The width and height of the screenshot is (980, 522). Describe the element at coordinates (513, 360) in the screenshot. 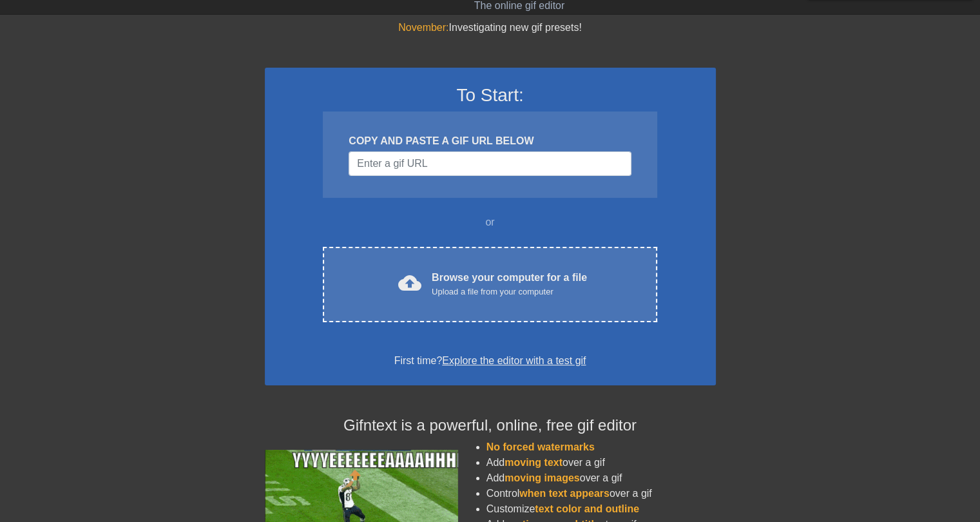

I see `a: Explore the editor with a test gif` at that location.